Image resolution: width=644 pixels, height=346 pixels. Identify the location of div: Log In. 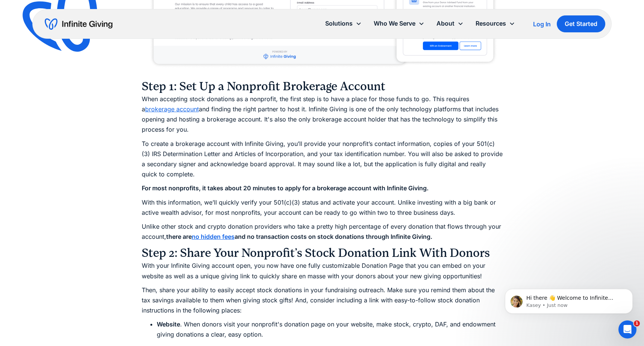
(542, 24).